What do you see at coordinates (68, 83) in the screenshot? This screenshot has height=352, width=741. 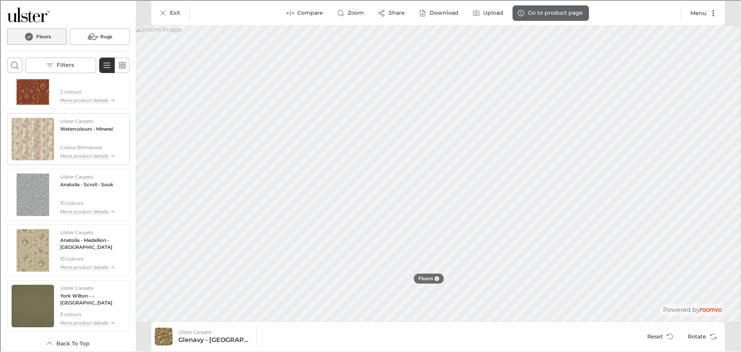 I see `div: See Anatolia - Shirvan in the room` at bounding box center [68, 83].